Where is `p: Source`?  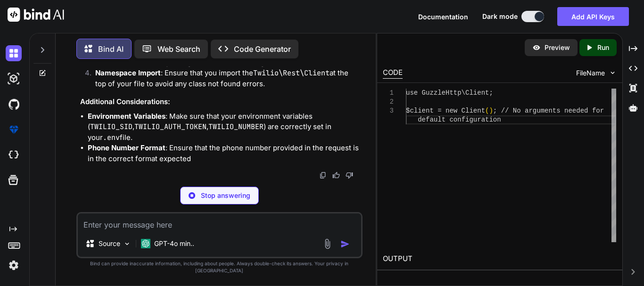 p: Source is located at coordinates (109, 243).